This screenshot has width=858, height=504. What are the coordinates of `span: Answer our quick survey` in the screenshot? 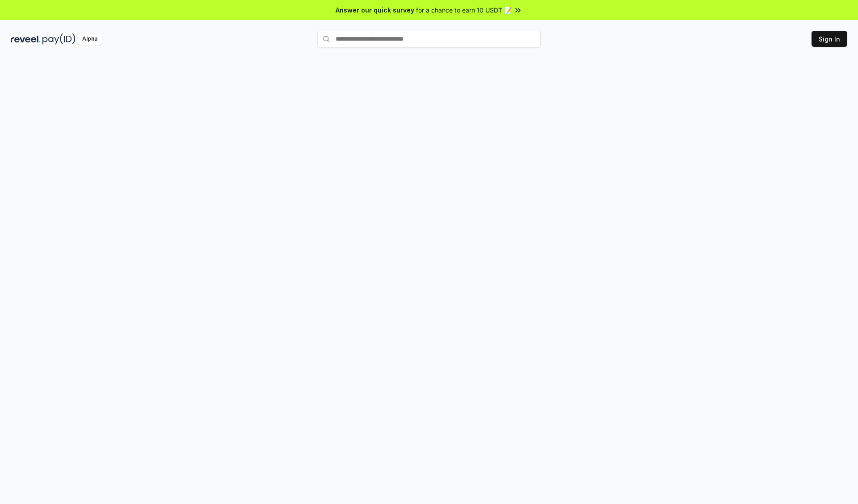 It's located at (375, 10).